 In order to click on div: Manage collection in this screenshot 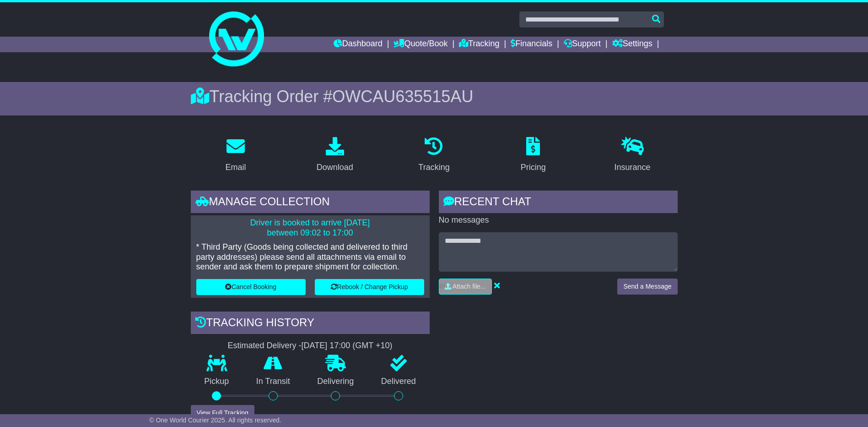, I will do `click(310, 203)`.